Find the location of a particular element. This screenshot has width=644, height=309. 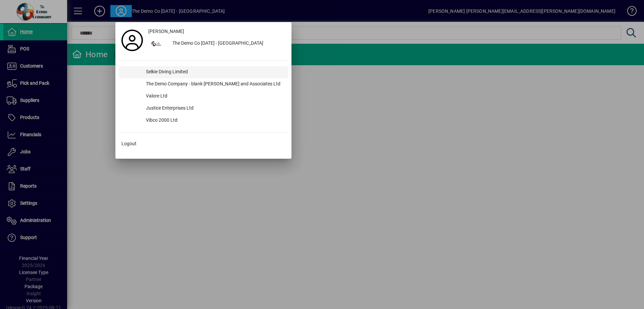

button: Justice Enterprises Ltd is located at coordinates (203, 108).